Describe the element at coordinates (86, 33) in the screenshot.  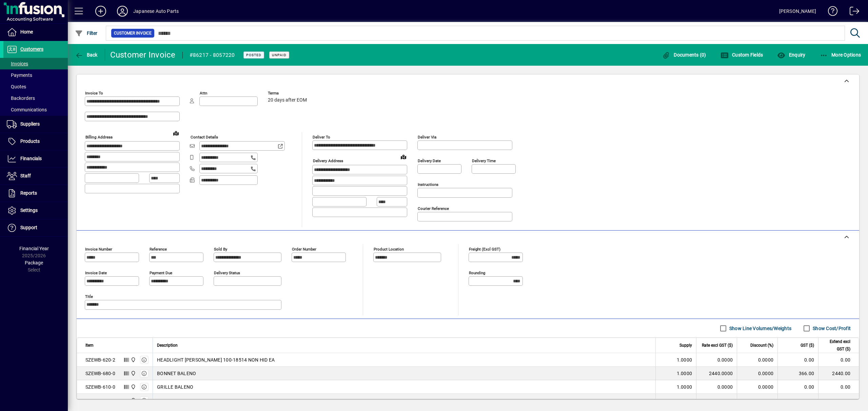
I see `button: Filter` at that location.